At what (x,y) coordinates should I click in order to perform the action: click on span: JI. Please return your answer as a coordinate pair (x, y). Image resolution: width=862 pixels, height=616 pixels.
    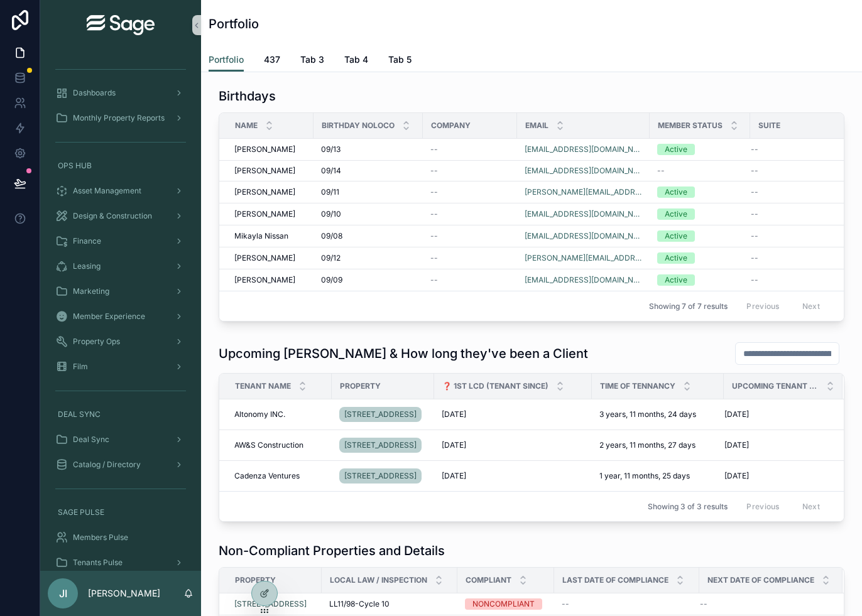
    Looking at the image, I should click on (63, 594).